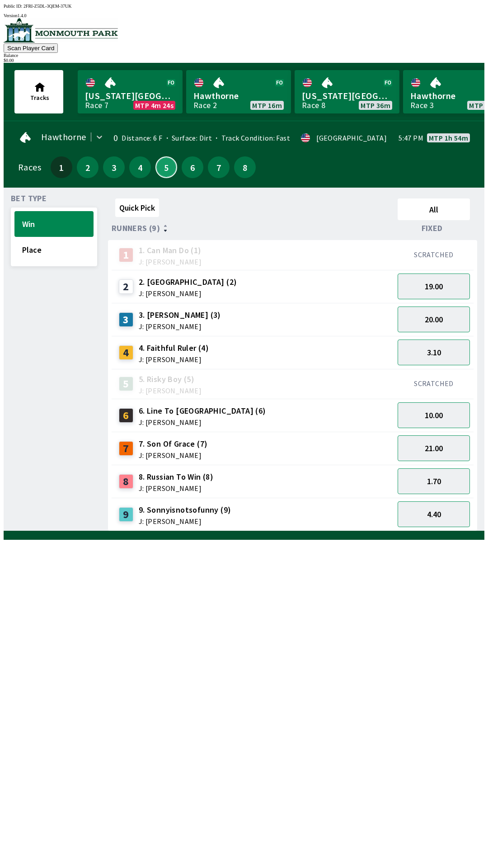 The width and height of the screenshot is (488, 868). Describe the element at coordinates (434, 513) in the screenshot. I see `button: 4.40` at that location.